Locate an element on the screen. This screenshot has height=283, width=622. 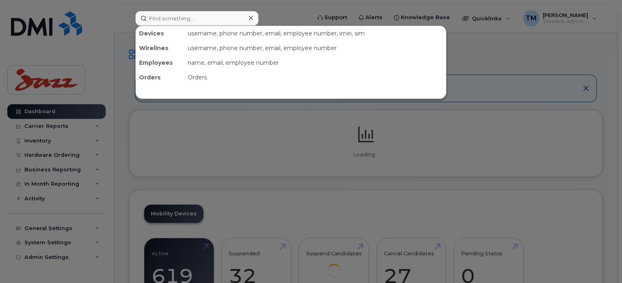
div: Employees is located at coordinates (160, 63).